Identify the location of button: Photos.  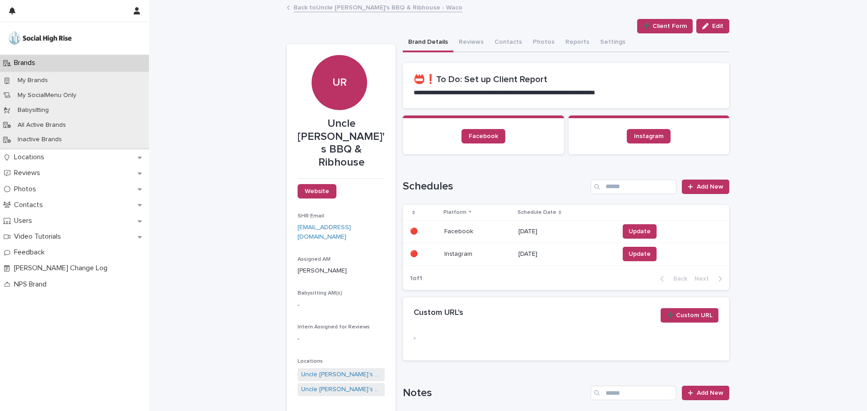
(543, 43).